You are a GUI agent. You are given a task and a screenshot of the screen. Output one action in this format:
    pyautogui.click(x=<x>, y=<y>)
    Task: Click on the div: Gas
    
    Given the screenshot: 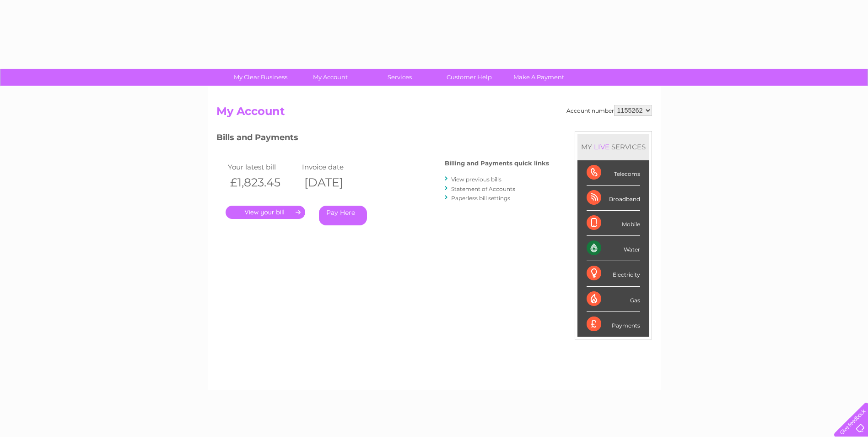 What is the action you would take?
    pyautogui.click(x=613, y=299)
    